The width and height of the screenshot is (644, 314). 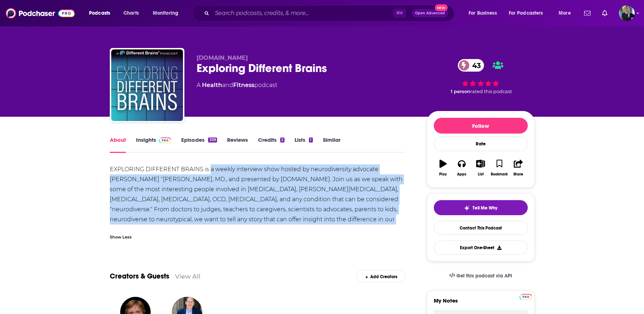 I want to click on div: 43 1 personrated this podcast, so click(x=480, y=77).